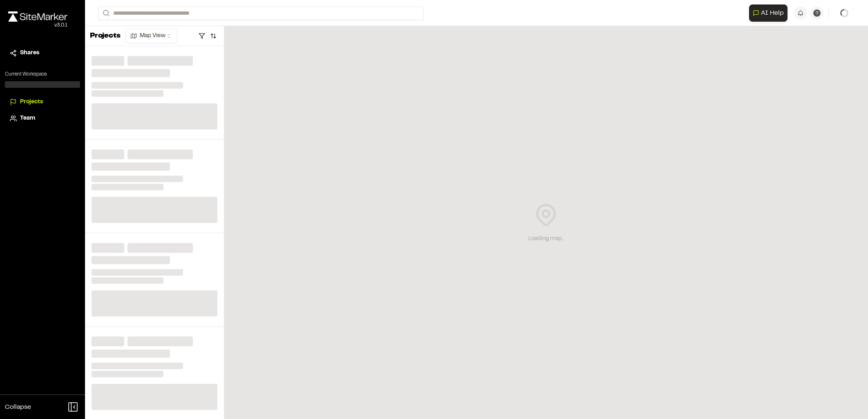  I want to click on a: Projects, so click(43, 102).